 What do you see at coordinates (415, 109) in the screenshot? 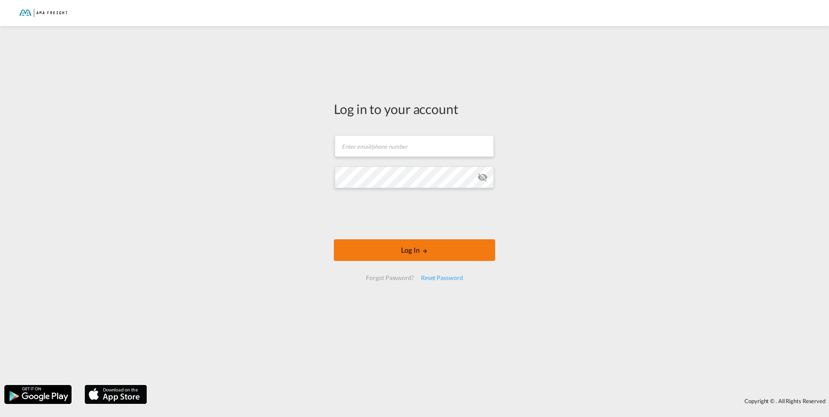
I see `div: Log in to your account` at bounding box center [415, 109].